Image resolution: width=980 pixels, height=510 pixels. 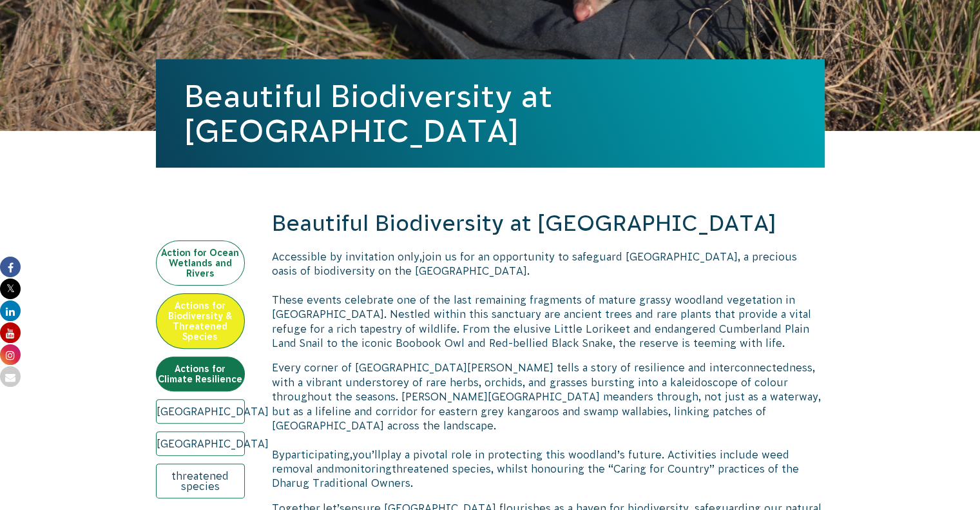 I want to click on span: threatened species, whilst honouring the “Caring for Country” practices of the Dharug Traditional..., so click(x=535, y=476).